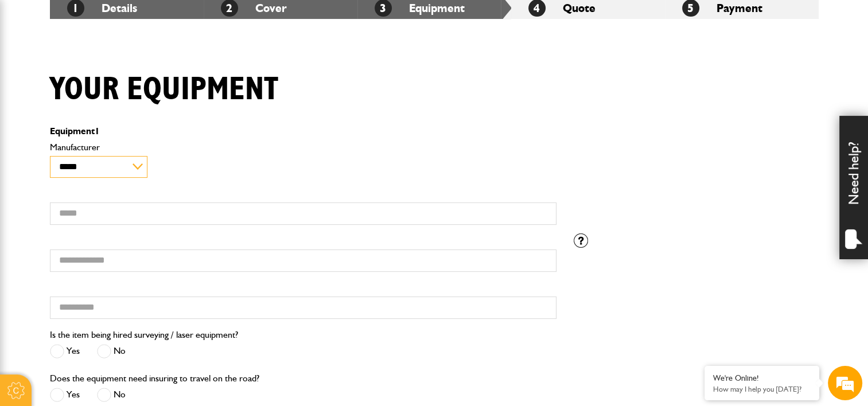  Describe the element at coordinates (254, 8) in the screenshot. I see `a: 2Cover` at that location.